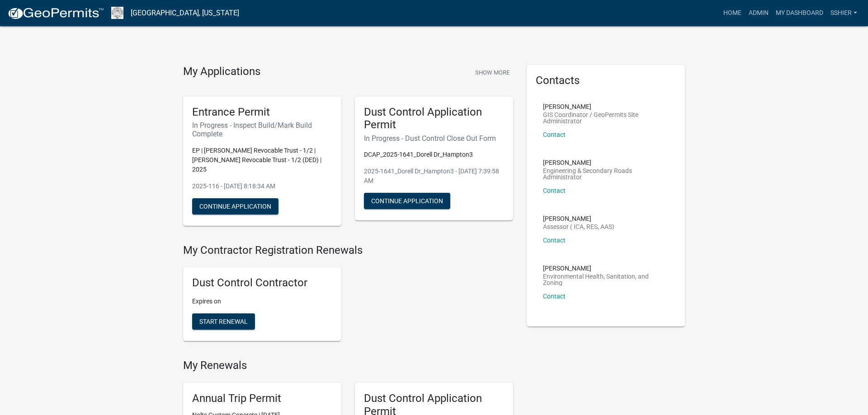  I want to click on a: My Dashboard, so click(800, 13).